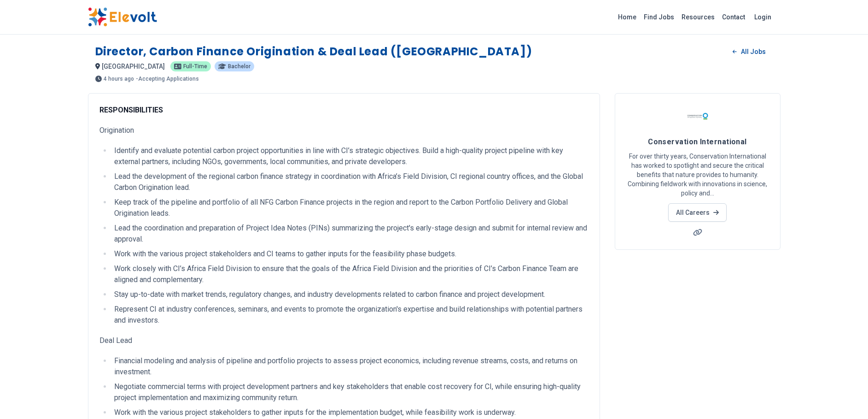  Describe the element at coordinates (350, 234) in the screenshot. I see `li: Lead the coordination and preparation of Project Idea Notes (PINs) summarizing the project's earl...` at that location.